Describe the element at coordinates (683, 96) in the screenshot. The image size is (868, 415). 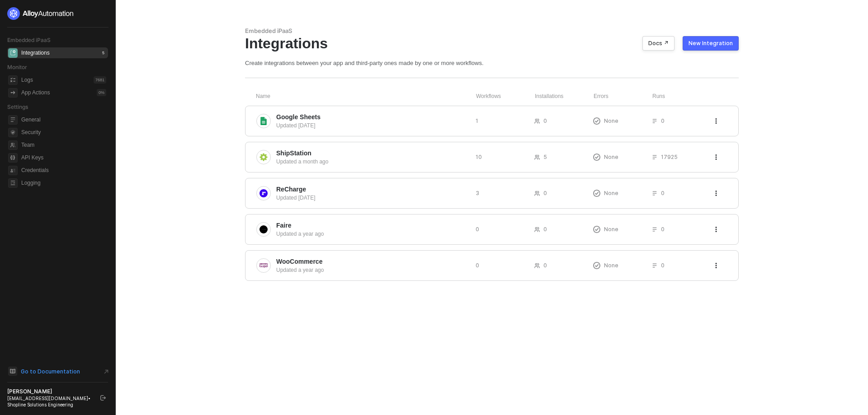
I see `div: Runs` at that location.